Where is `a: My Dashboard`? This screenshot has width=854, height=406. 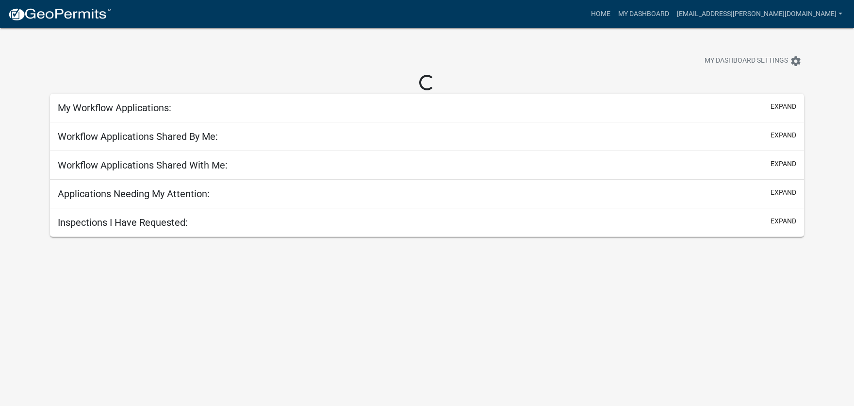 a: My Dashboard is located at coordinates (644, 14).